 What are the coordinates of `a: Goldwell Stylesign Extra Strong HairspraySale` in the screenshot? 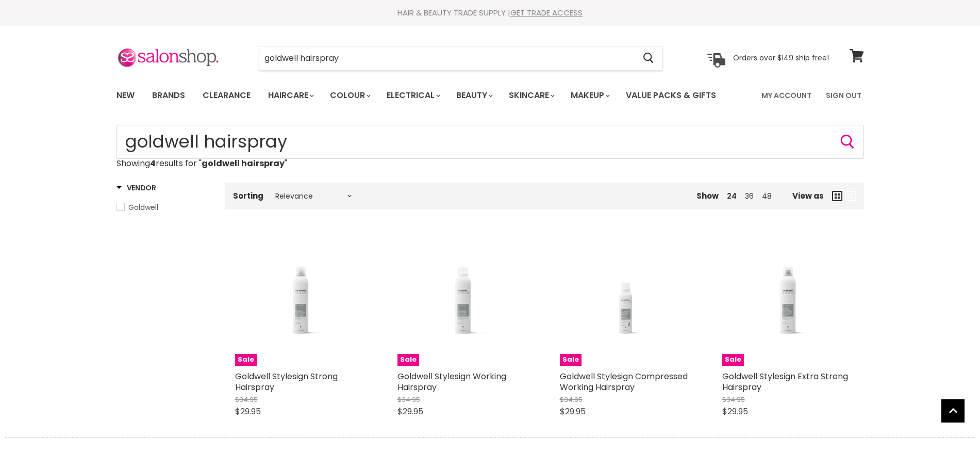 It's located at (788, 300).